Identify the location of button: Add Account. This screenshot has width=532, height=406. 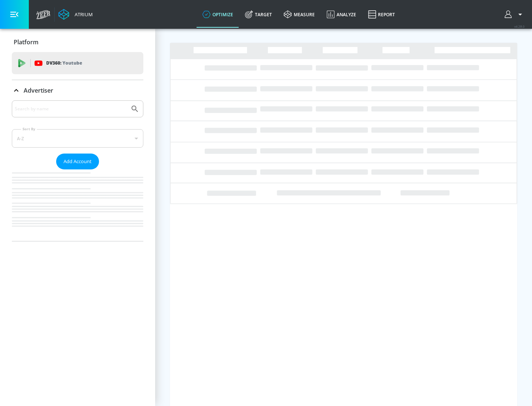
(78, 161).